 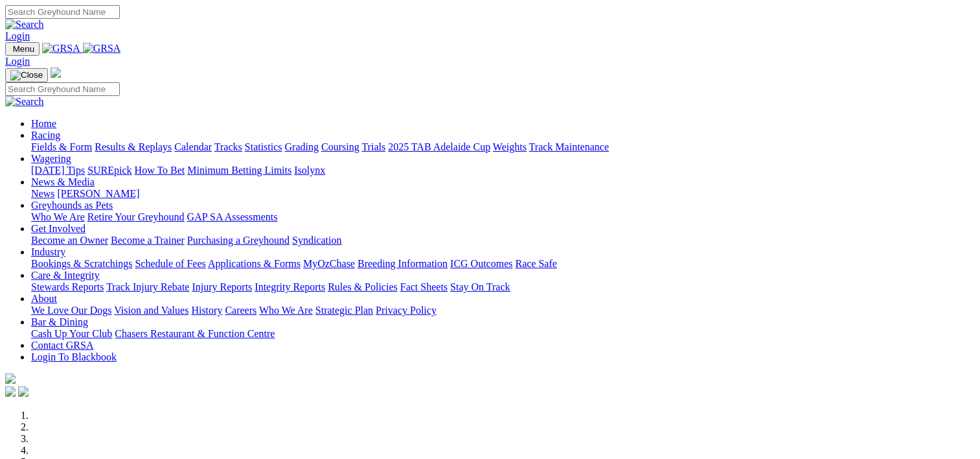 I want to click on a: Tracks, so click(x=228, y=146).